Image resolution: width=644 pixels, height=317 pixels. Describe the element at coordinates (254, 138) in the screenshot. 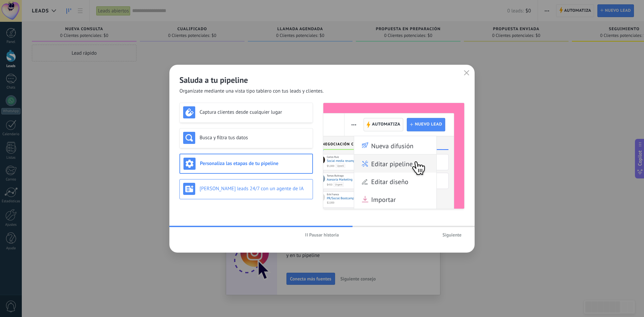

I see `h3: Busca y filtra tus datos` at that location.